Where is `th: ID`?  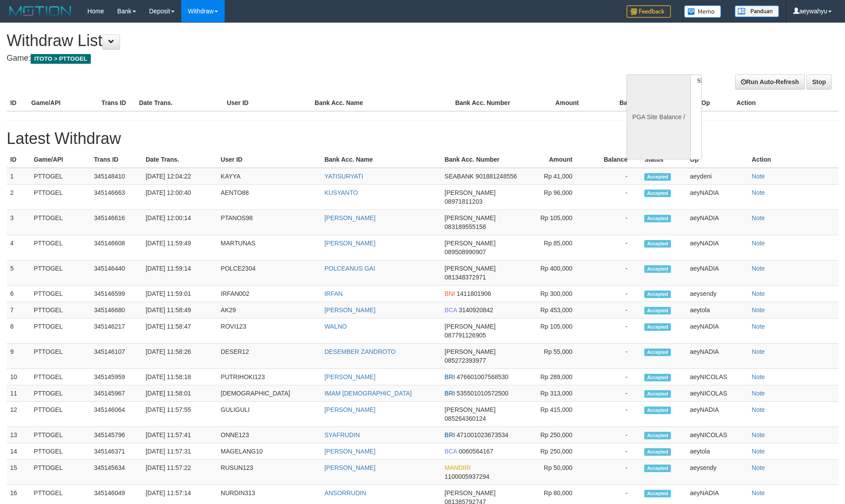
th: ID is located at coordinates (18, 159).